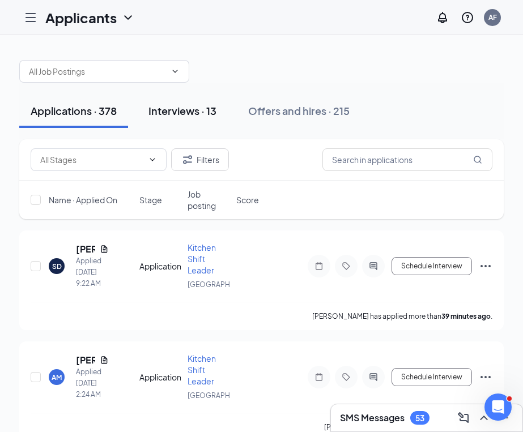 Image resolution: width=523 pixels, height=432 pixels. What do you see at coordinates (484, 418) in the screenshot?
I see `svg: ChevronUp` at bounding box center [484, 418].